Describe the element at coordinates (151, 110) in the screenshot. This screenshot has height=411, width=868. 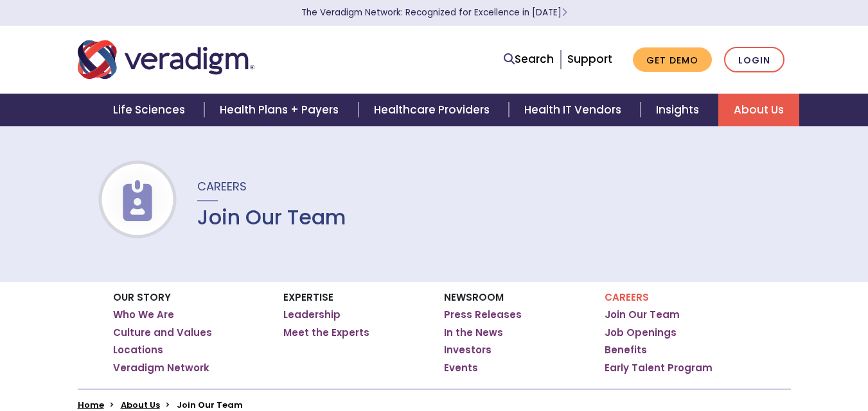
I see `a: Life Sciences` at that location.